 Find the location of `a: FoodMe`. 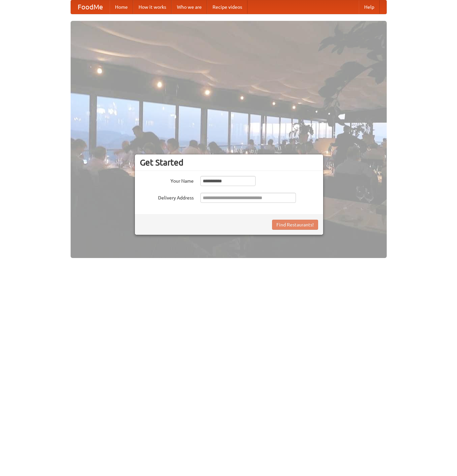

a: FoodMe is located at coordinates (90, 7).